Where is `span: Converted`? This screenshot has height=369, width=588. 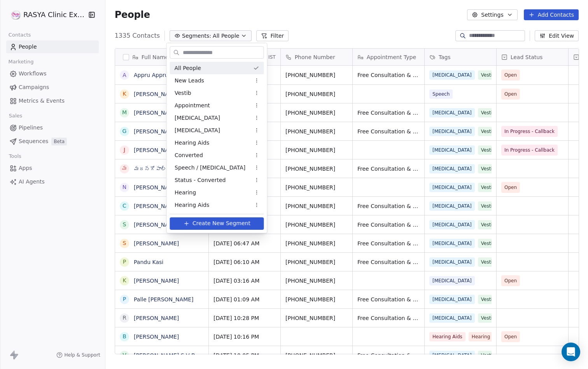 span: Converted is located at coordinates (189, 155).